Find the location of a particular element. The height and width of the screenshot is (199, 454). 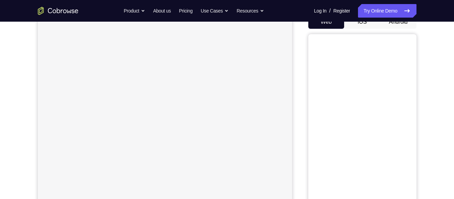

a: Try Online Demo is located at coordinates (387, 11).